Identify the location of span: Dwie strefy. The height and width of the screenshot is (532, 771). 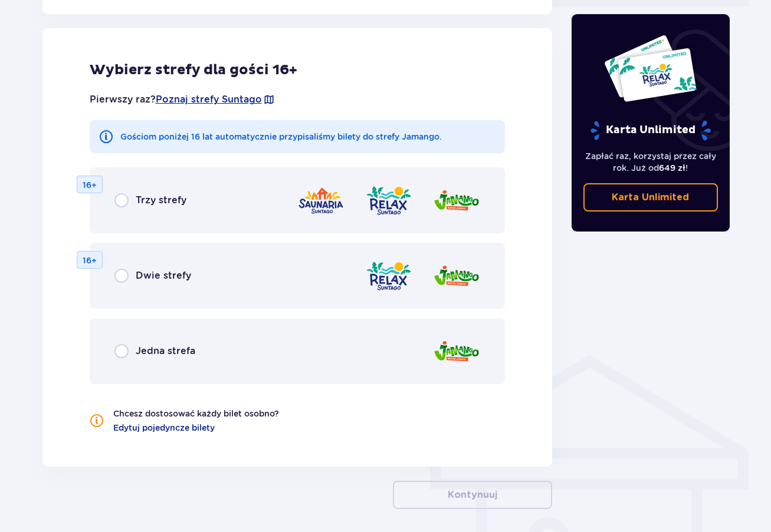
(164, 276).